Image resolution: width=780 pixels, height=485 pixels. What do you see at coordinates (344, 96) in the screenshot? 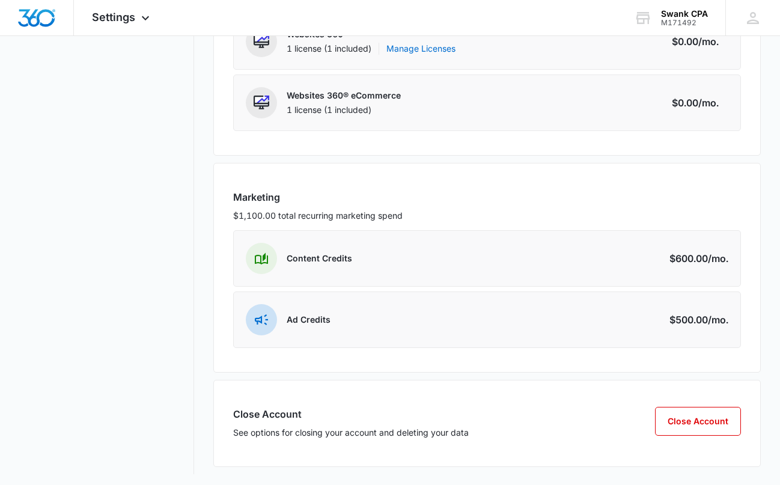
I see `p: Websites 360® eCommerce` at bounding box center [344, 96].